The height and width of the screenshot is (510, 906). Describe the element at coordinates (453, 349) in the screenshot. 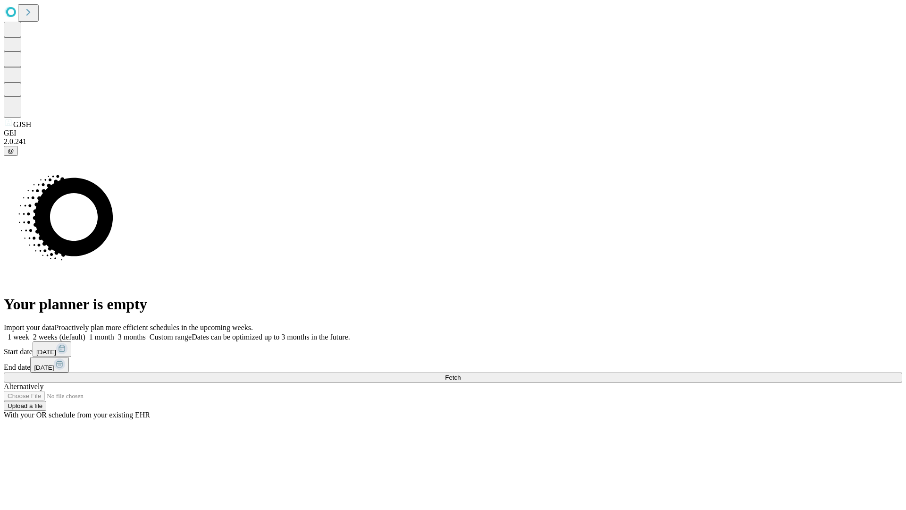

I see `div: Start date` at that location.